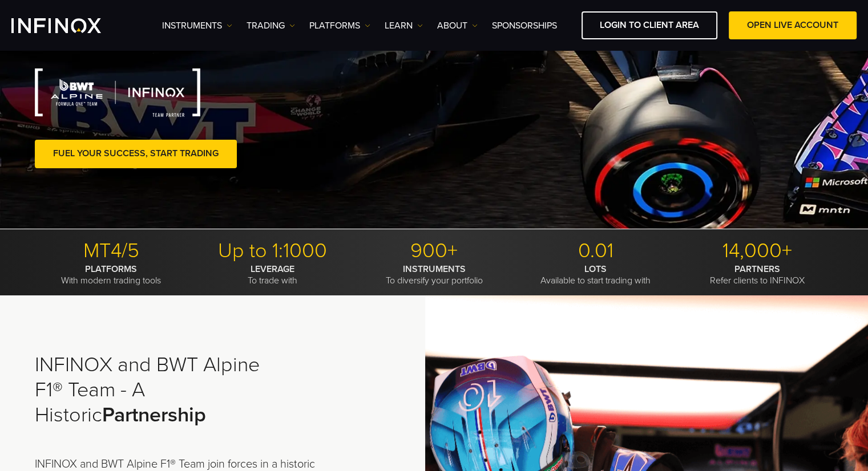 Image resolution: width=868 pixels, height=471 pixels. I want to click on h2: INFINOX and BWT Alpine F1® Team - A Historic, so click(163, 390).